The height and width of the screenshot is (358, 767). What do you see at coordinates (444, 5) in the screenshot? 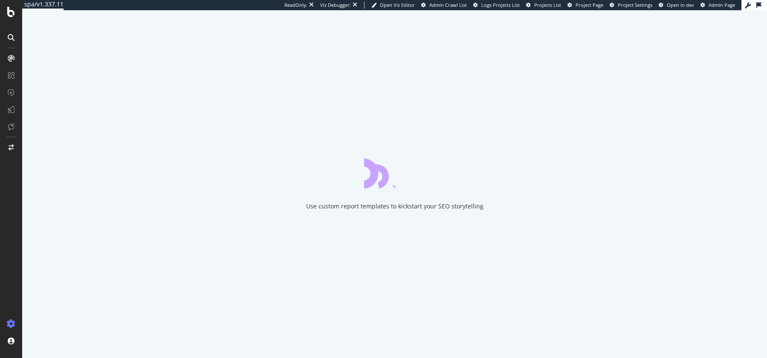
I see `a: Admin Crawl List` at bounding box center [444, 5].